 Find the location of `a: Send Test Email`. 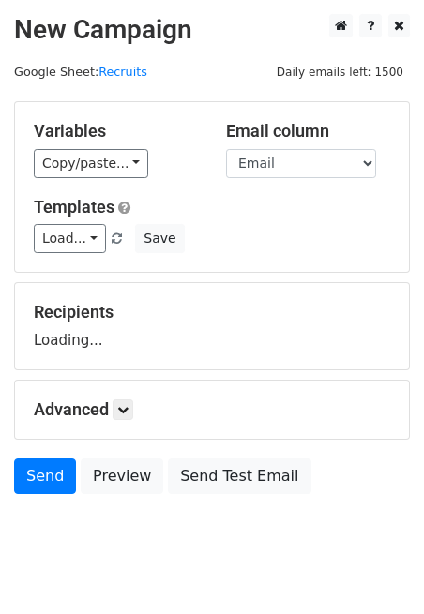

a: Send Test Email is located at coordinates (239, 477).